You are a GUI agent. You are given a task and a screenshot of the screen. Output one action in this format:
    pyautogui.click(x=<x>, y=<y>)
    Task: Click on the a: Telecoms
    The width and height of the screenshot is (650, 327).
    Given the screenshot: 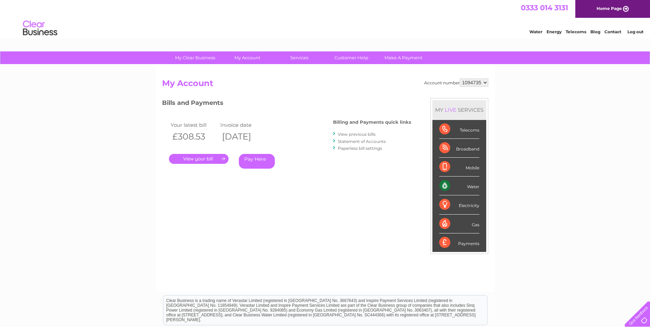 What is the action you would take?
    pyautogui.click(x=576, y=32)
    